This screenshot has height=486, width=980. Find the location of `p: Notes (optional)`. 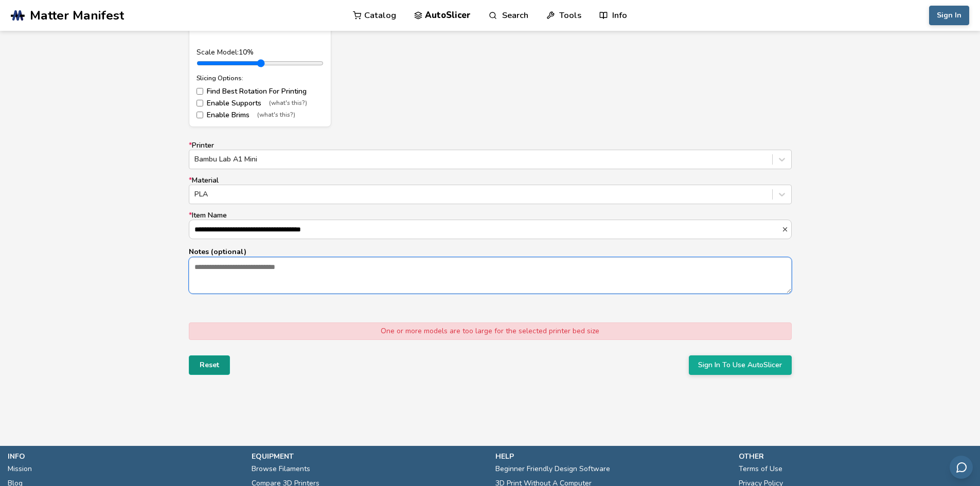

p: Notes (optional) is located at coordinates (490, 251).